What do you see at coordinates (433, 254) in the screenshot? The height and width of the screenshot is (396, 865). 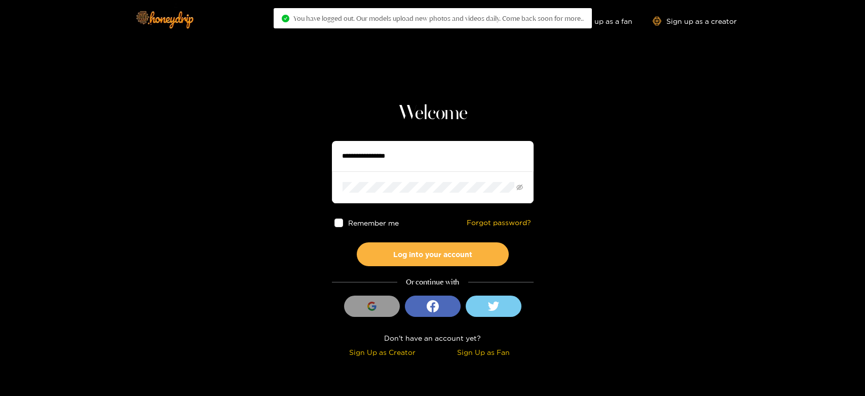 I see `button: Log into your account` at bounding box center [433, 254].